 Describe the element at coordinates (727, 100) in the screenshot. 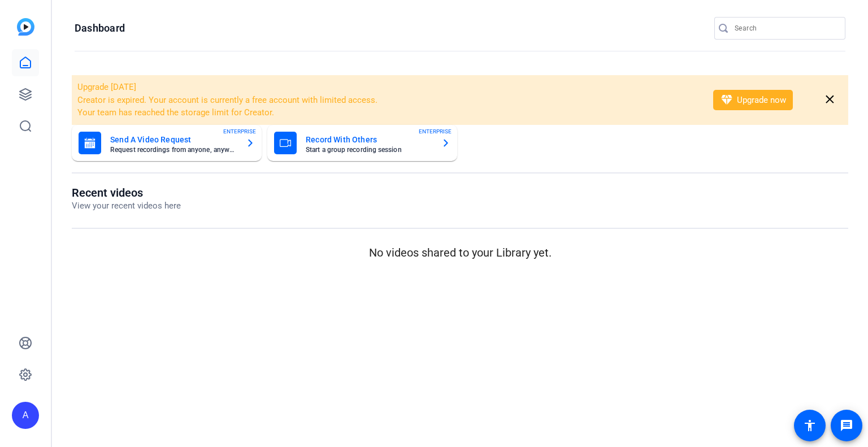

I see `mat-icon: diamond` at that location.